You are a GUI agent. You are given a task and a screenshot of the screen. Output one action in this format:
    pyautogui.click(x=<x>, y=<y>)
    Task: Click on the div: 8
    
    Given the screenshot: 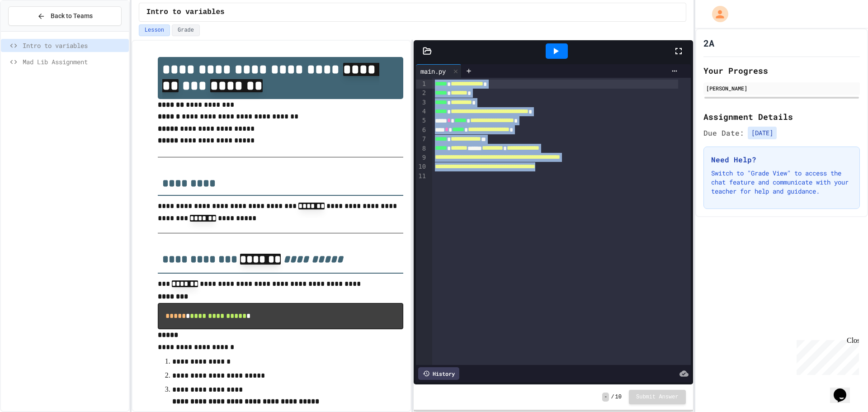 What is the action you would take?
    pyautogui.click(x=421, y=149)
    